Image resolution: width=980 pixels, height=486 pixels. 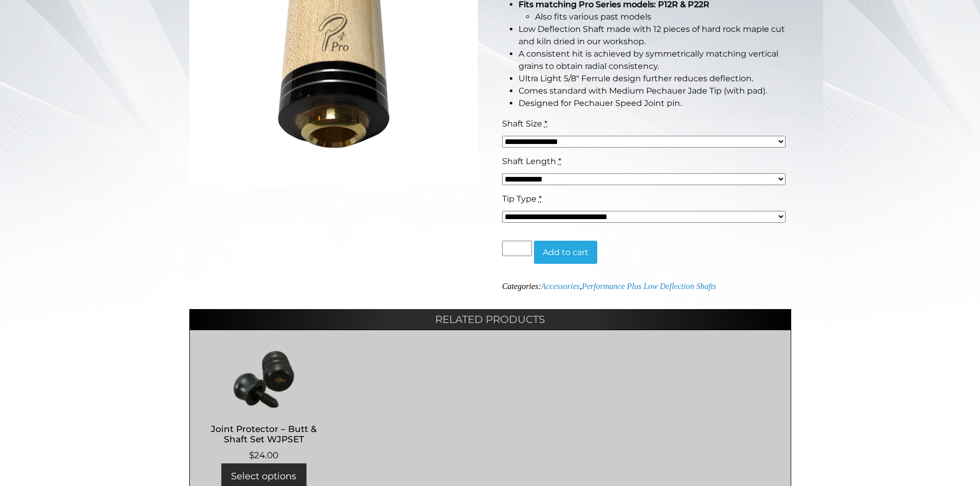 What do you see at coordinates (264, 434) in the screenshot?
I see `h2: Joint Protector – Butt & Shaft Set WJPSET` at bounding box center [264, 434].